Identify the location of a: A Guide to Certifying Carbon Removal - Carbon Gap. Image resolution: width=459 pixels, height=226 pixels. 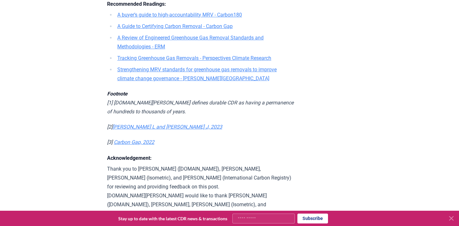
(175, 26).